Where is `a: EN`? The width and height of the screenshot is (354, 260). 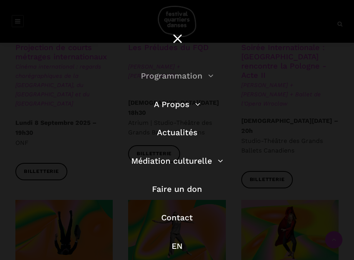
a: EN is located at coordinates (177, 246).